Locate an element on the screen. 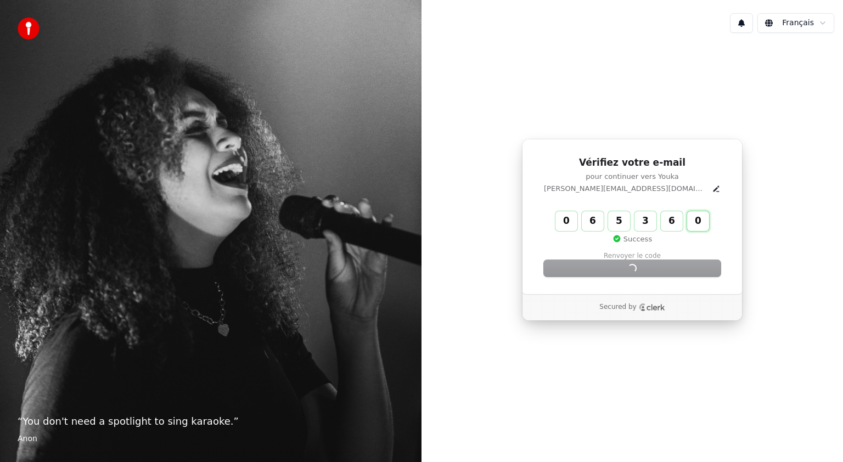  p: pour continuer vers Youka is located at coordinates (633, 177).